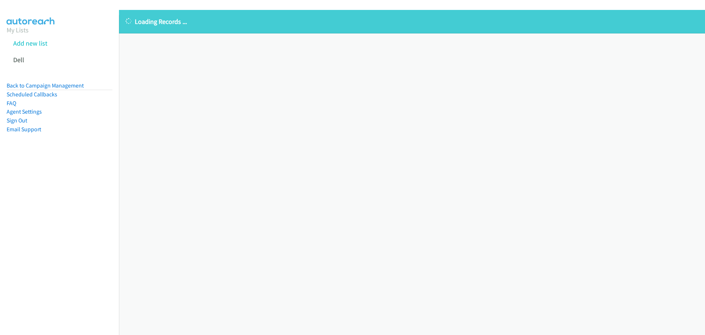 The width and height of the screenshot is (705, 335). I want to click on a: Sign Out, so click(17, 120).